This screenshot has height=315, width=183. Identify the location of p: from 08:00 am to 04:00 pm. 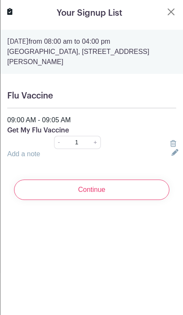
(91, 42).